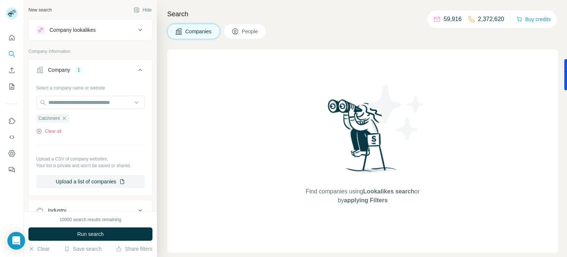 The height and width of the screenshot is (257, 567). Describe the element at coordinates (49, 118) in the screenshot. I see `span: Catchment` at that location.